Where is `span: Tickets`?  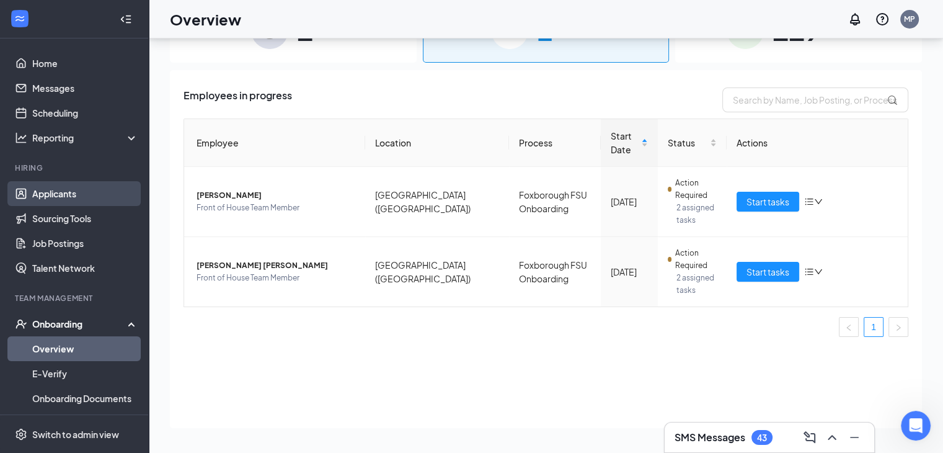 span: Tickets is located at coordinates (206, 374).